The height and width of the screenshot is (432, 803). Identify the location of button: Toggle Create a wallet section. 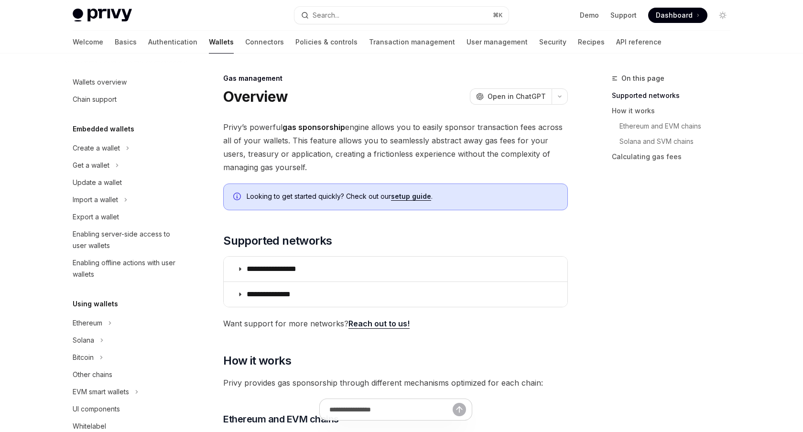
(126, 148).